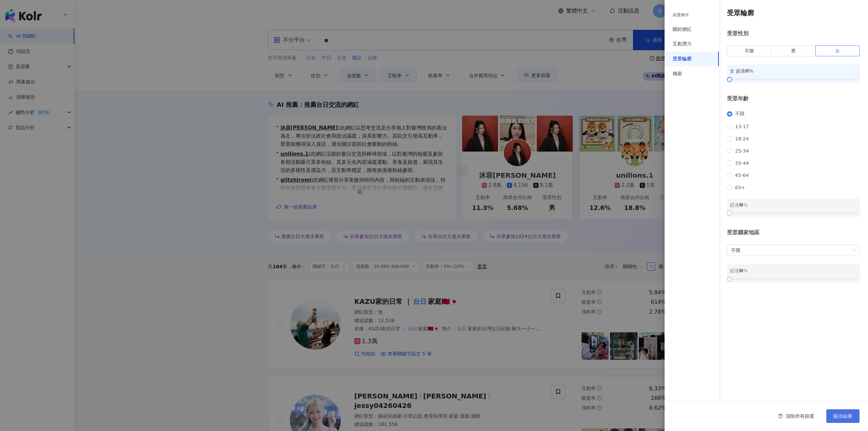 This screenshot has width=868, height=431. Describe the element at coordinates (682, 44) in the screenshot. I see `div: 互動潛力` at that location.